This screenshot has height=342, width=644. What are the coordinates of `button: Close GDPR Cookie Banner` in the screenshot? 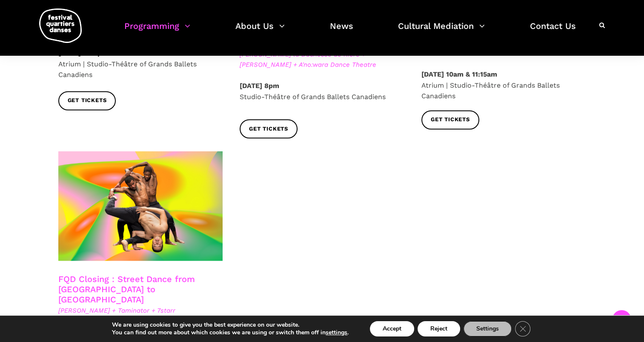 It's located at (523, 329).